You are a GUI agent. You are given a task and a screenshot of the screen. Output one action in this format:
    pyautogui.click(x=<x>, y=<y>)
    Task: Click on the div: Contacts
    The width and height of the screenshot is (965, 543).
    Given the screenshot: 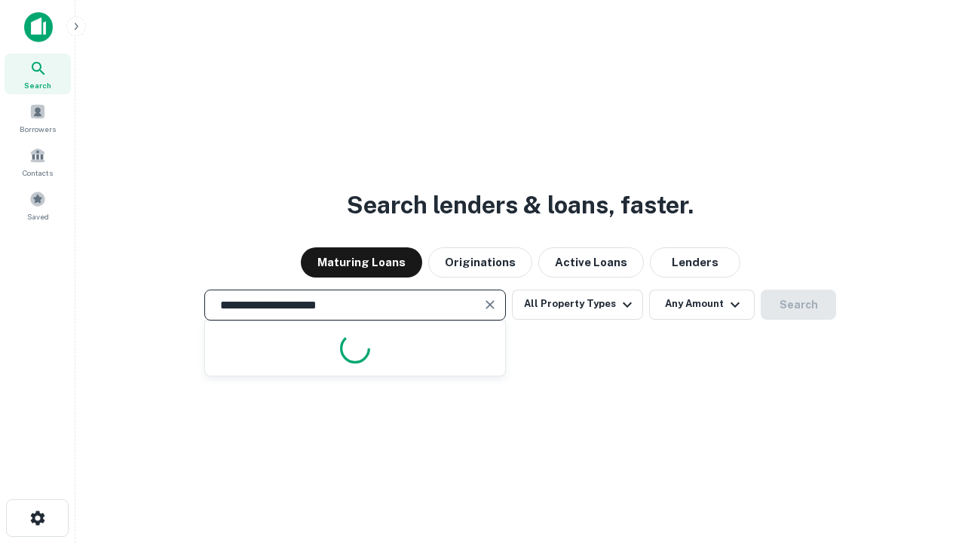 What is the action you would take?
    pyautogui.click(x=38, y=161)
    